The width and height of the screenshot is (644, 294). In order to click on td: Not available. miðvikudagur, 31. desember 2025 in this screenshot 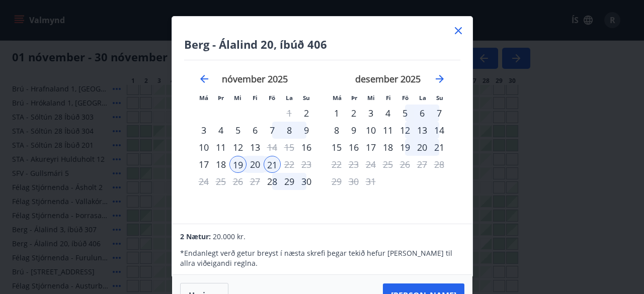, I will do `click(370, 182)`.